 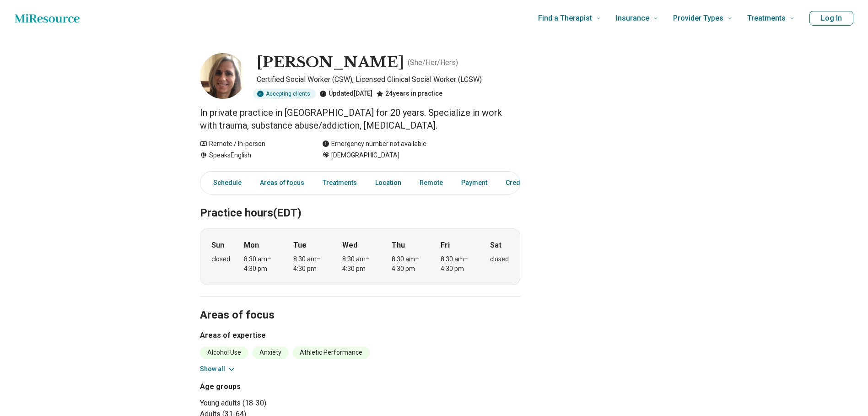 What do you see at coordinates (224, 353) in the screenshot?
I see `li: Alcohol Use` at bounding box center [224, 353].